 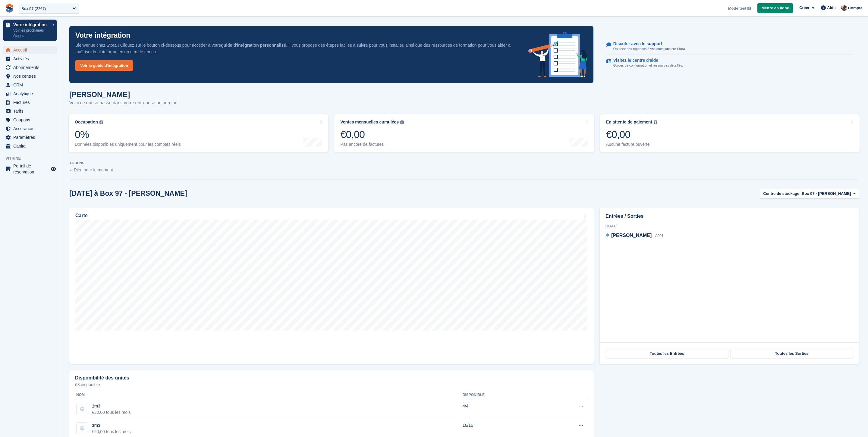 What do you see at coordinates (782, 194) in the screenshot?
I see `span: Centre de stockage :` at bounding box center [782, 194].